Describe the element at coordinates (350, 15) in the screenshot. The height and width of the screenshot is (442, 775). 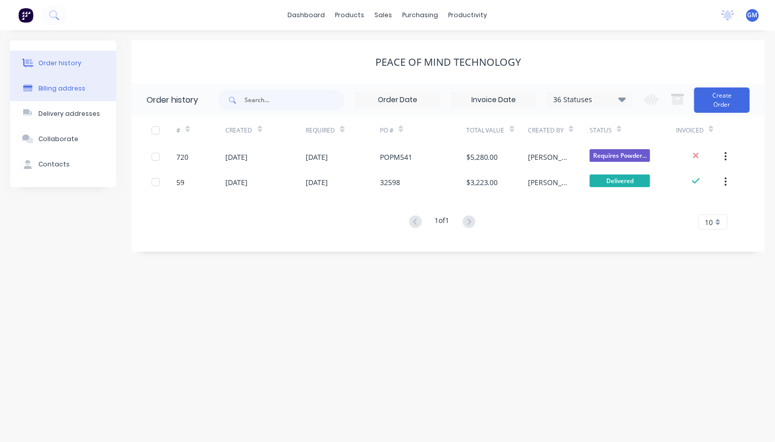
I see `div: products` at that location.